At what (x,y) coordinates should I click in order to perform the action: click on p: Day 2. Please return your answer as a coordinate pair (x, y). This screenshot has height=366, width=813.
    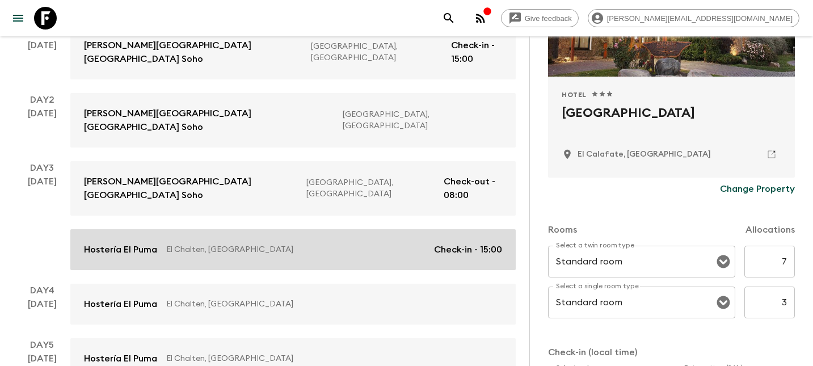
    Looking at the image, I should click on (42, 100).